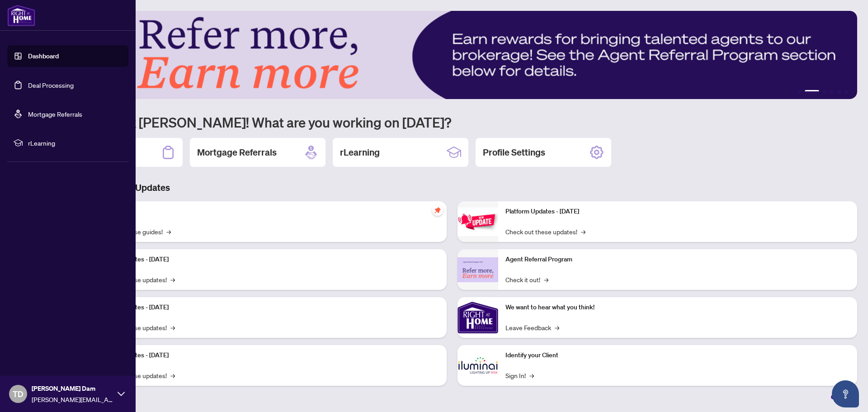  What do you see at coordinates (55, 114) in the screenshot?
I see `a: Mortgage Referrals` at bounding box center [55, 114].